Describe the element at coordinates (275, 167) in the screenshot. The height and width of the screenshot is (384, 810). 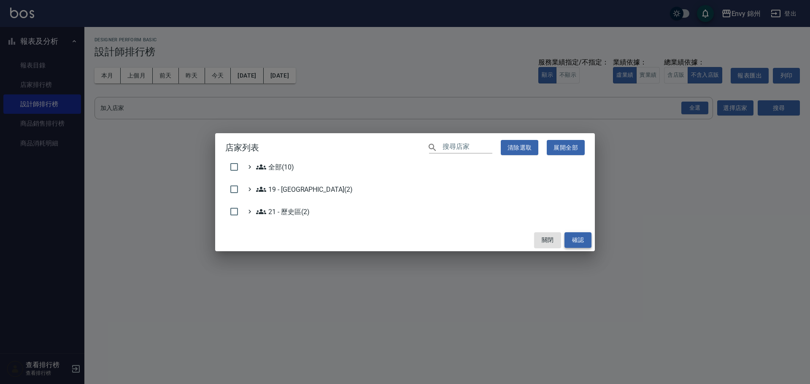
I see `span: 全部(10)` at that location.